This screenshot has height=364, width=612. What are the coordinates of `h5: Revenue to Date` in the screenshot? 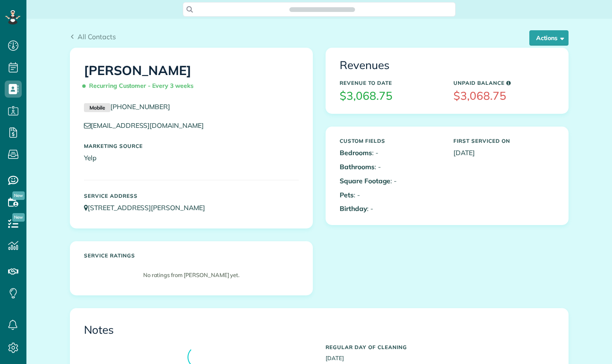 It's located at (390, 83).